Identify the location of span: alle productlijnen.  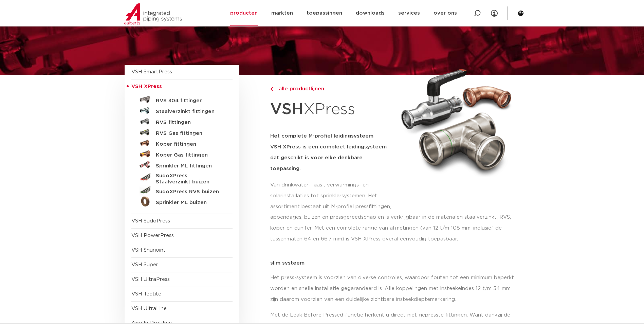
(300, 89).